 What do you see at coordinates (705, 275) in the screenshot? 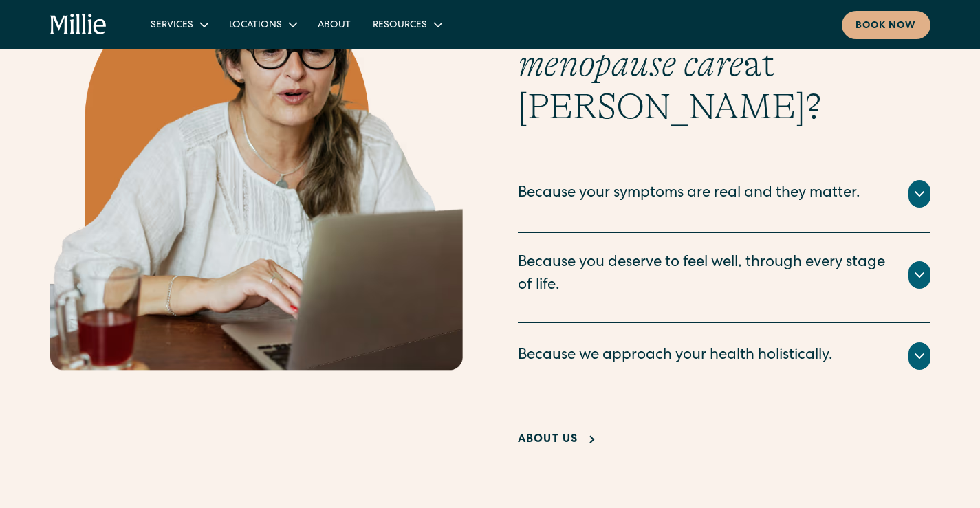
I see `div: Because you deserve to feel well, through every stage of life.` at bounding box center [705, 275].